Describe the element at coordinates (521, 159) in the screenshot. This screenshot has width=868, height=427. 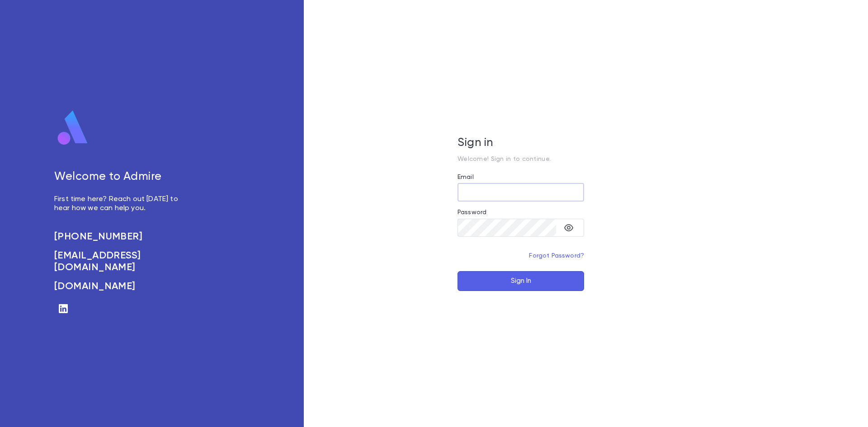
I see `p: Welcome! Sign in to continue.` at that location.